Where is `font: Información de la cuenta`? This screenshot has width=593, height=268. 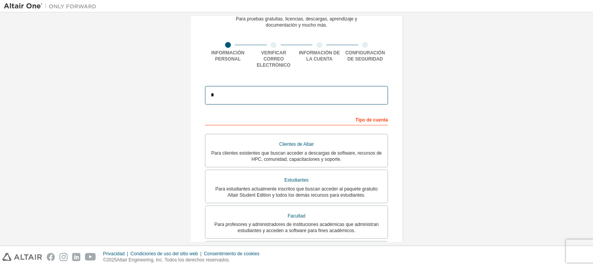 font: Información de la cuenta is located at coordinates (319, 56).